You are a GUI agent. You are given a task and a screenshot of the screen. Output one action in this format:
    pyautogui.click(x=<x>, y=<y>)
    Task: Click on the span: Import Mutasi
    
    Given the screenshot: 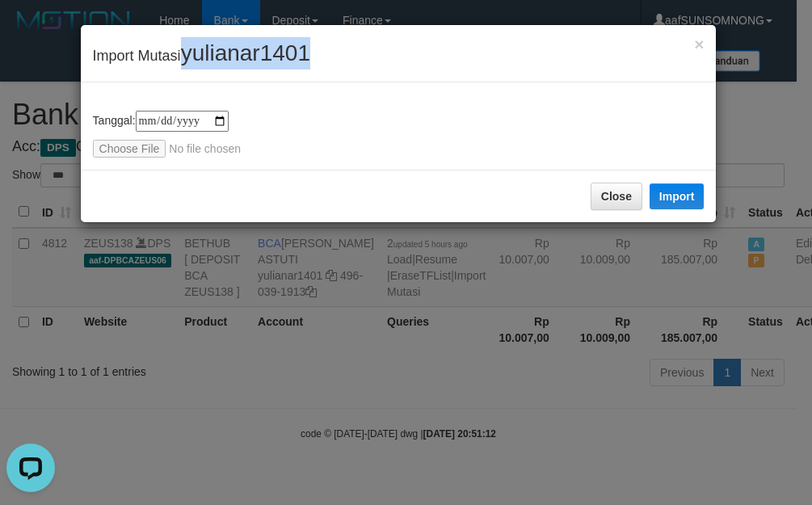 What is the action you would take?
    pyautogui.click(x=202, y=56)
    